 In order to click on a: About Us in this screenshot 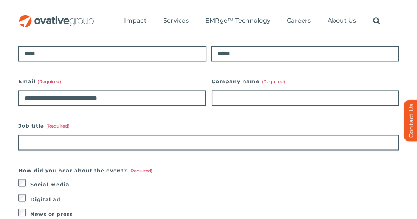, I will do `click(342, 21)`.